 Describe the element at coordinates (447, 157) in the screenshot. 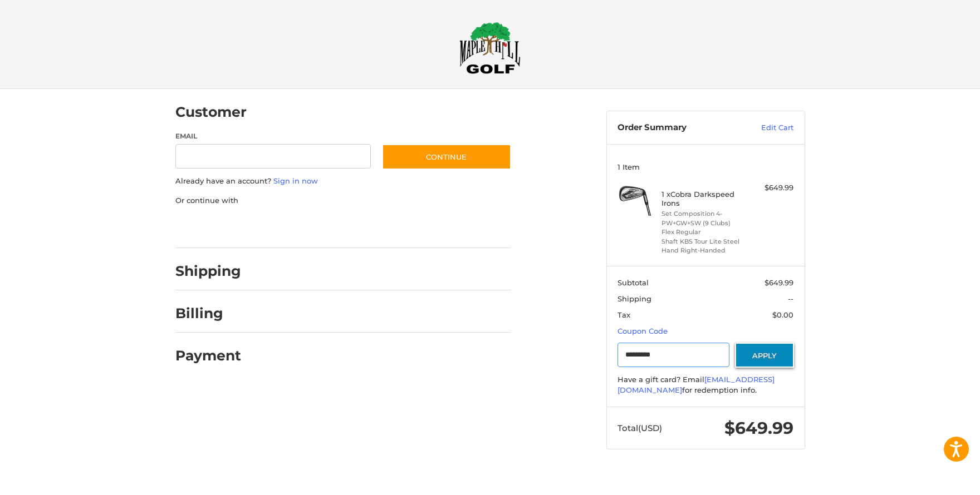

I see `button: Continue` at that location.